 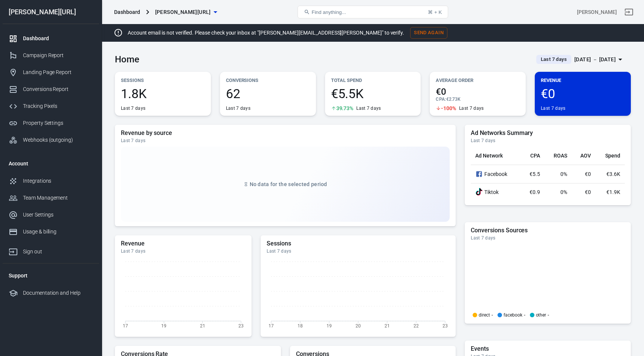 I want to click on p: Conversions, so click(x=268, y=80).